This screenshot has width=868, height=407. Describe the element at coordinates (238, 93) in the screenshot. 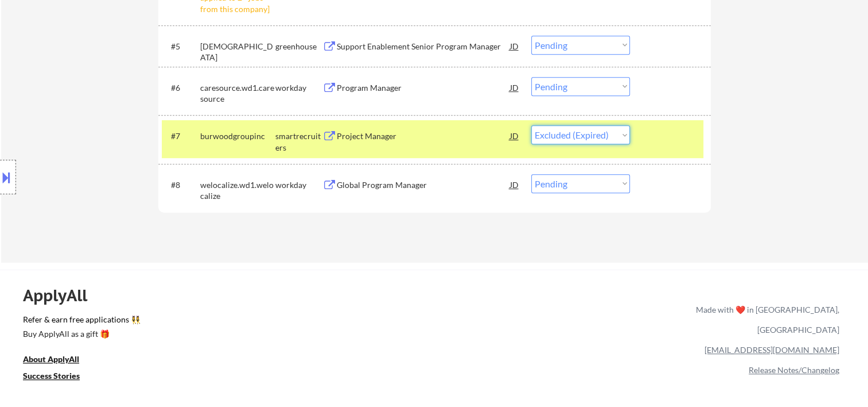

I see `div: caresource.wd1.caresource` at that location.